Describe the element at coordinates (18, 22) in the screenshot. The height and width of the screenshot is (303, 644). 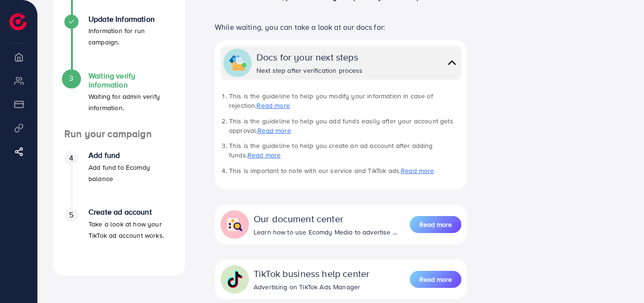
I see `a: logo` at that location.